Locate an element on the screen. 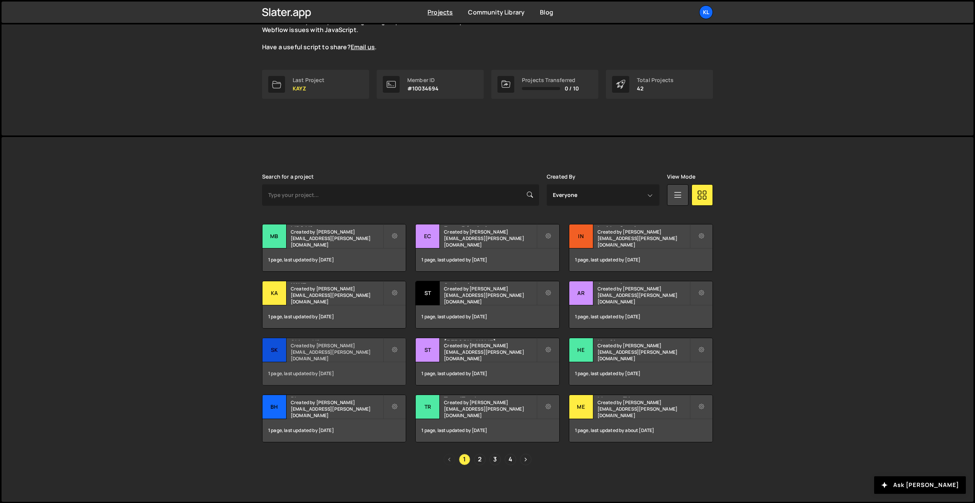 This screenshot has height=503, width=975. a: Kl is located at coordinates (706, 12).